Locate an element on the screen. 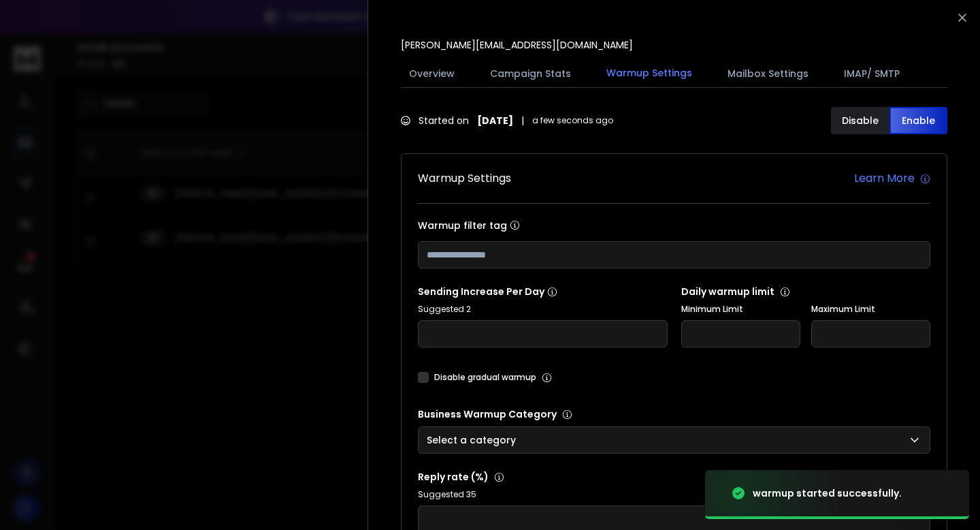 This screenshot has height=530, width=980. h1: Warmup Settings is located at coordinates (464, 178).